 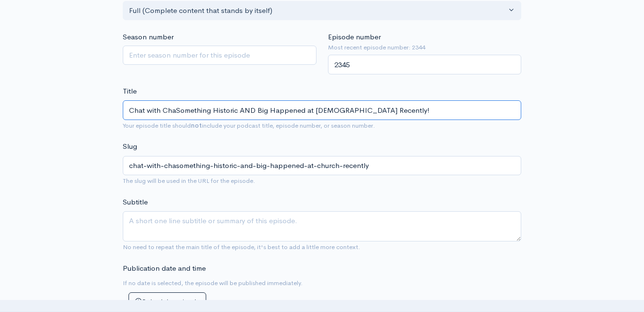 I want to click on button: Full (Complete content that stands by itself), so click(x=321, y=10).